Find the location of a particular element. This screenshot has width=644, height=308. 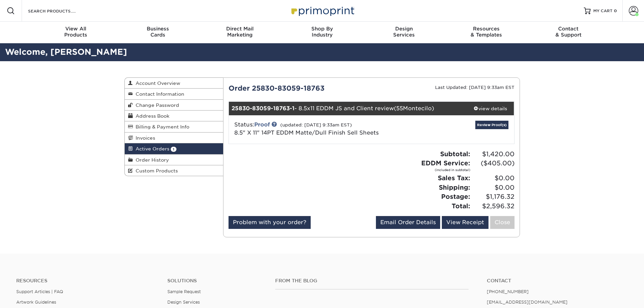

a: Problem with your order? is located at coordinates (269, 223).